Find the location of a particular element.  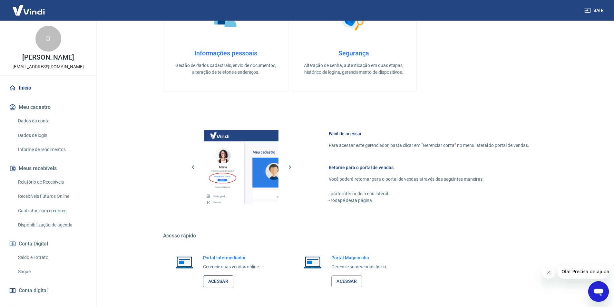

span: Olá! Precisa de ajuda? is located at coordinates (29, 7).